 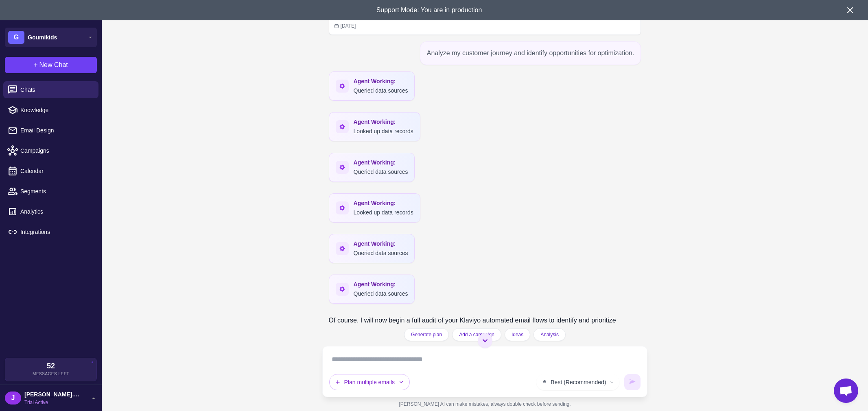 I want to click on div: G, so click(x=16, y=37).